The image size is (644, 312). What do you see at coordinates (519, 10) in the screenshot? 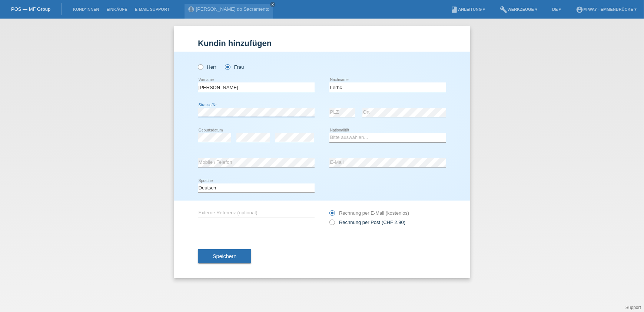
I see `a: buildWerkzeuge ▾` at bounding box center [519, 10].